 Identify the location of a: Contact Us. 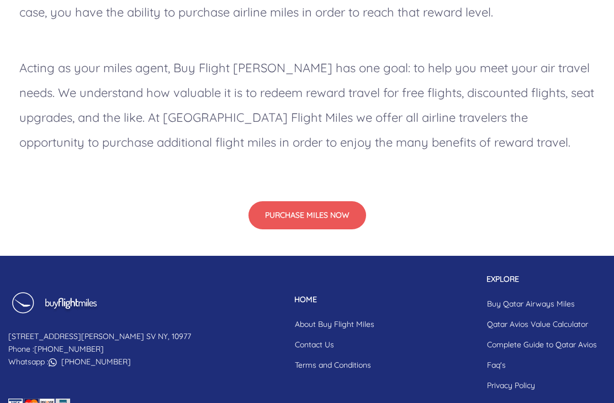
(334, 345).